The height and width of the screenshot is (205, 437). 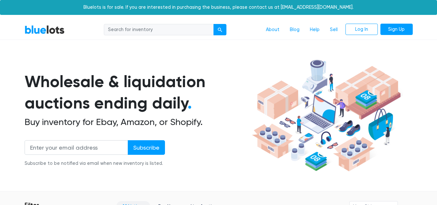 What do you see at coordinates (146, 147) in the screenshot?
I see `input: Subscribe` at bounding box center [146, 147].